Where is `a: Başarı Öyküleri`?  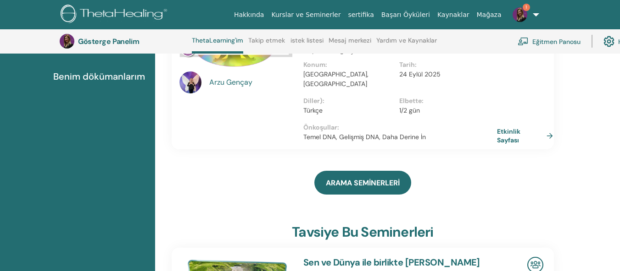 a: Başarı Öyküleri is located at coordinates (405, 15).